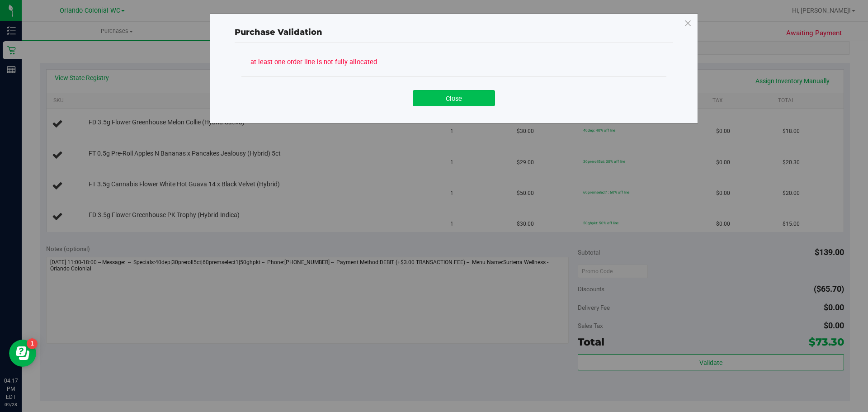 The image size is (868, 412). What do you see at coordinates (278, 32) in the screenshot?
I see `span: Purchase Validation` at bounding box center [278, 32].